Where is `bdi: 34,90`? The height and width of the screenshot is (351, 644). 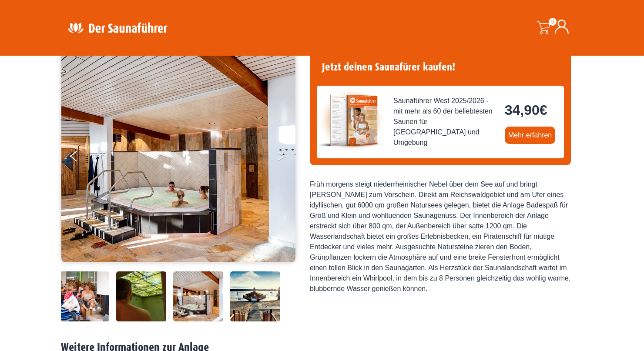
bdi: 34,90 is located at coordinates (527, 110).